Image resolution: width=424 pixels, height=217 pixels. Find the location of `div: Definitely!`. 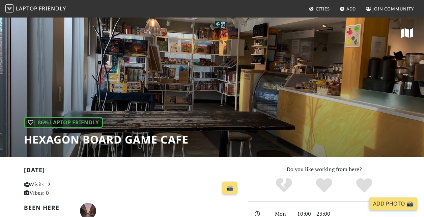

div: Definitely! is located at coordinates (364, 186).